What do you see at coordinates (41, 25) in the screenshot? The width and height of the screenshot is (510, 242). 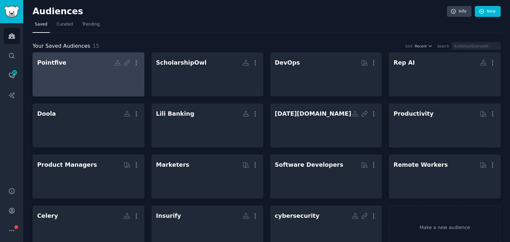 I see `span: Saved` at bounding box center [41, 25].